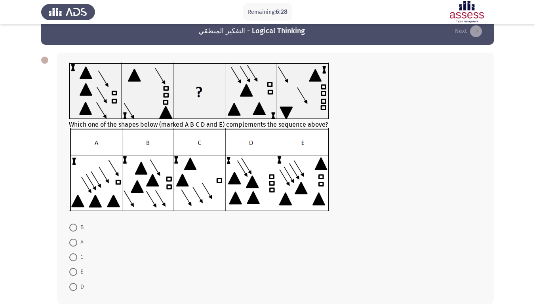  I want to click on div: Which one of the shapes below (marked A B C D and E) complements the sequence above?, so click(275, 137).